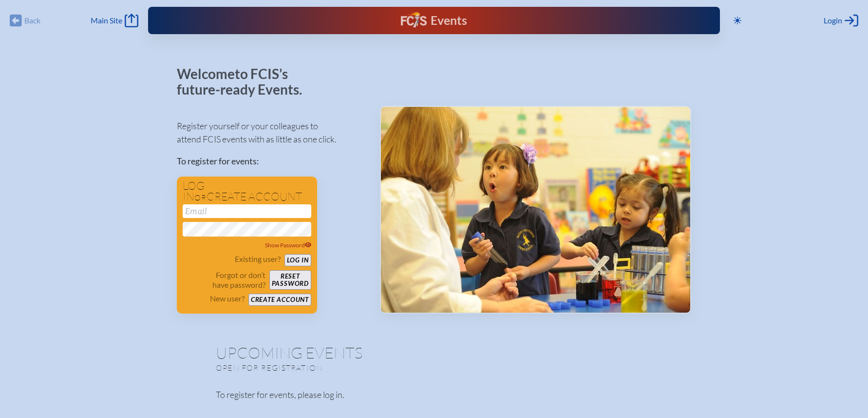 This screenshot has height=418, width=868. Describe the element at coordinates (257, 259) in the screenshot. I see `p: Existing user?` at that location.